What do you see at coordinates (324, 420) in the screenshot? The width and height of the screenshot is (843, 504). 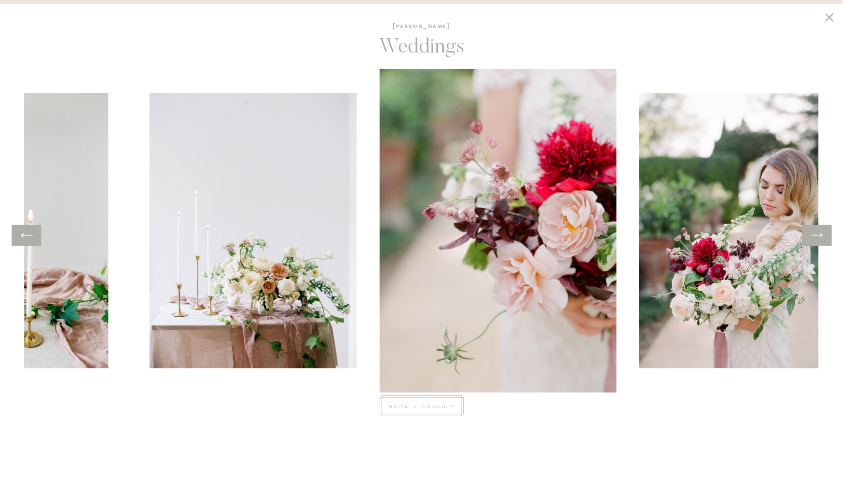 I see `h1: “We fell in love with her work, but most importantly she made us feel taken care of.”` at bounding box center [324, 420].